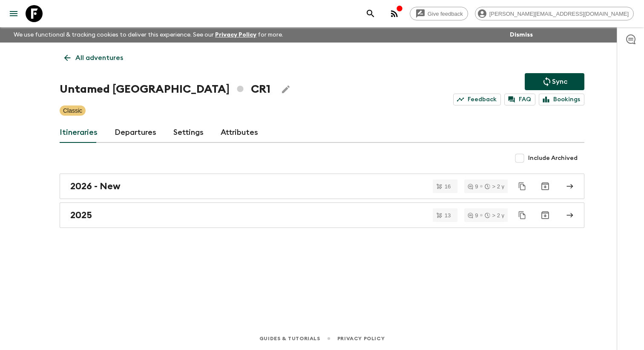 This screenshot has width=644, height=350. I want to click on p: All adventures, so click(99, 58).